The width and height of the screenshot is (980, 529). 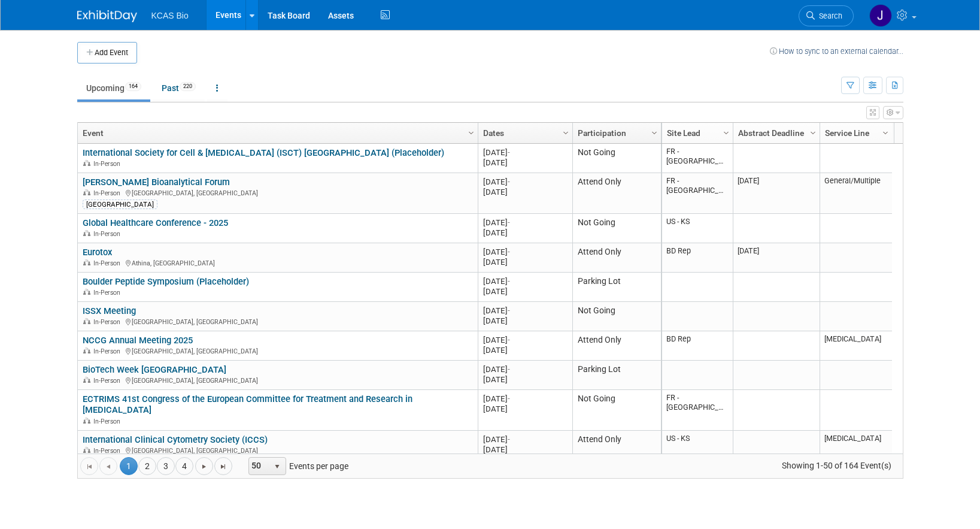 I want to click on a: Past220, so click(x=178, y=88).